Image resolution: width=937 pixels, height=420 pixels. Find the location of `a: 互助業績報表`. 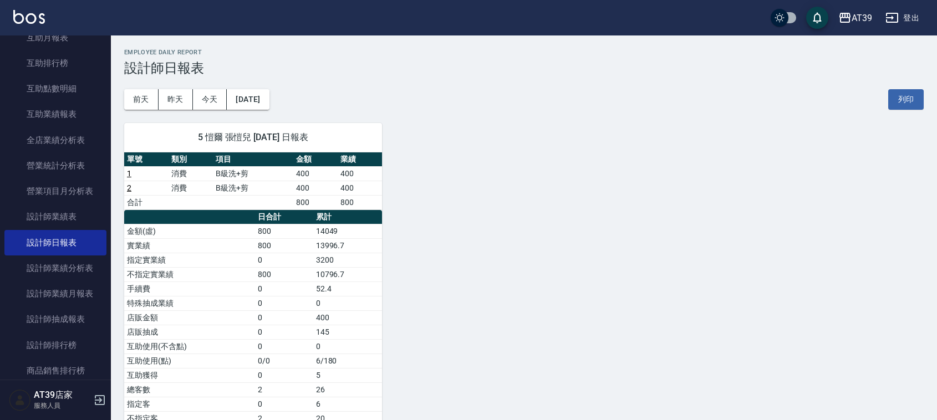

a: 互助業績報表 is located at coordinates (55, 114).